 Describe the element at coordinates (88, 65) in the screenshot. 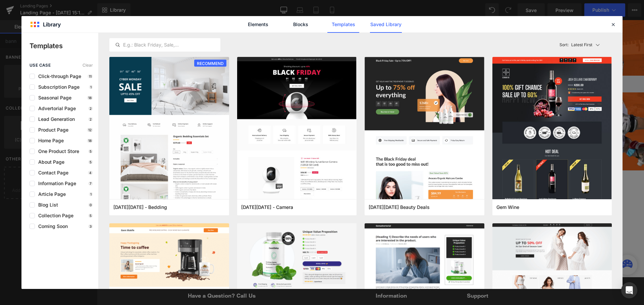

I see `span: Clear` at that location.